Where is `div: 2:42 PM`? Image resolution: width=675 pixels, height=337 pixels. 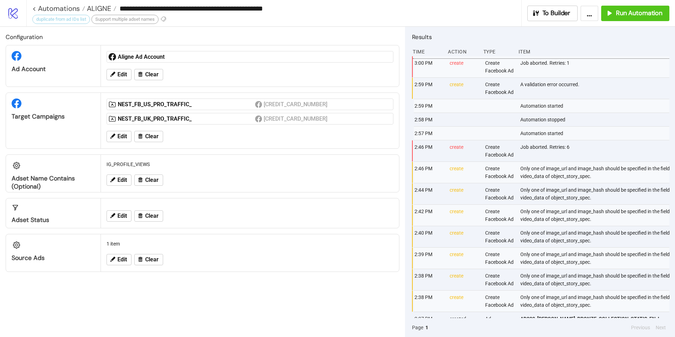
div: 2:42 PM is located at coordinates (429, 215).